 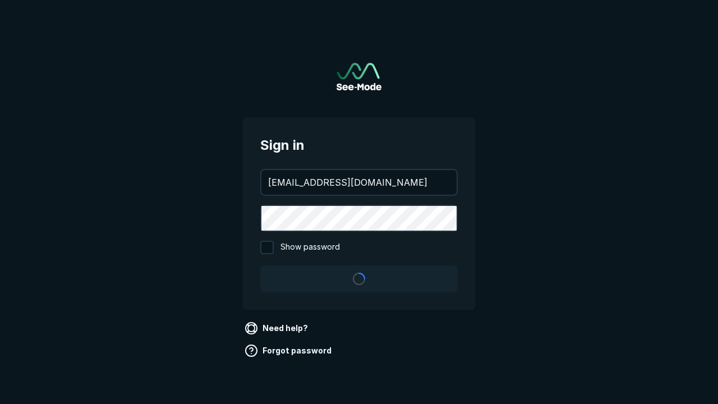 What do you see at coordinates (359, 145) in the screenshot?
I see `span: Sign in` at bounding box center [359, 145].